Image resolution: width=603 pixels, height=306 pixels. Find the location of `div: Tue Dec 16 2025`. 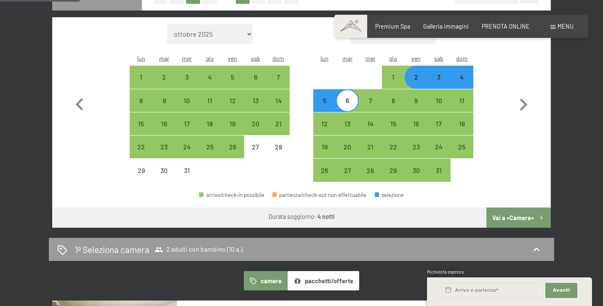

div: Tue Dec 16 2025 is located at coordinates (164, 124).